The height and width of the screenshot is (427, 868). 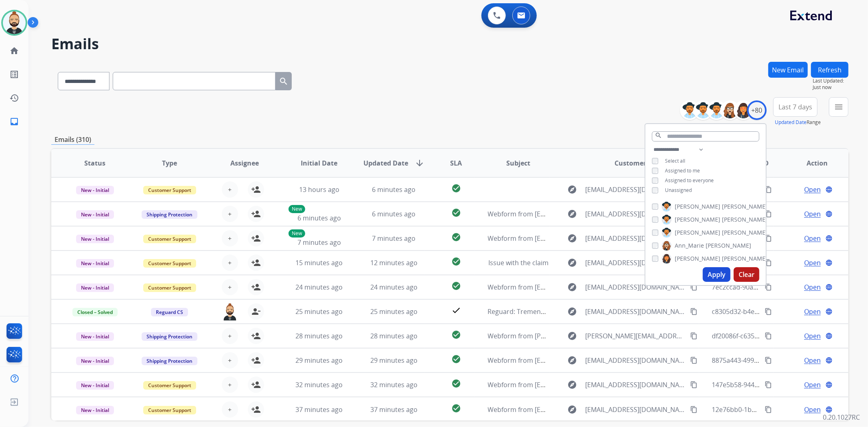 I want to click on span: Last Updated:, so click(x=830, y=81).